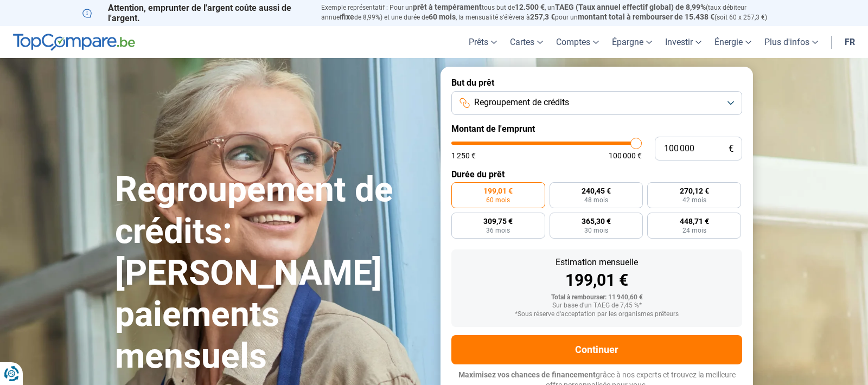 The image size is (868, 385). What do you see at coordinates (597, 280) in the screenshot?
I see `div: 199,01 €` at bounding box center [597, 280].